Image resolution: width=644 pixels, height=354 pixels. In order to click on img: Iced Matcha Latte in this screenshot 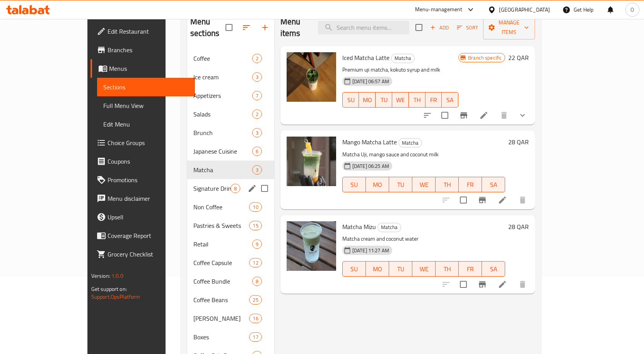, I will do `click(312, 77)`.